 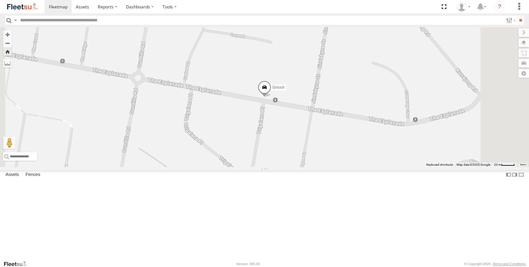 I want to click on button: Keyboard shortcuts, so click(x=439, y=164).